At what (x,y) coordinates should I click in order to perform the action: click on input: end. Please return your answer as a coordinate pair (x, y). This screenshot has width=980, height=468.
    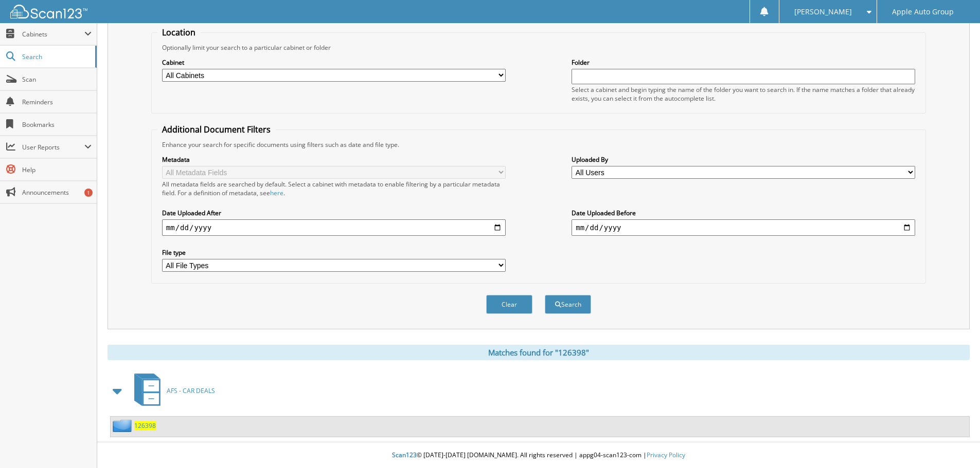
    Looking at the image, I should click on (743, 228).